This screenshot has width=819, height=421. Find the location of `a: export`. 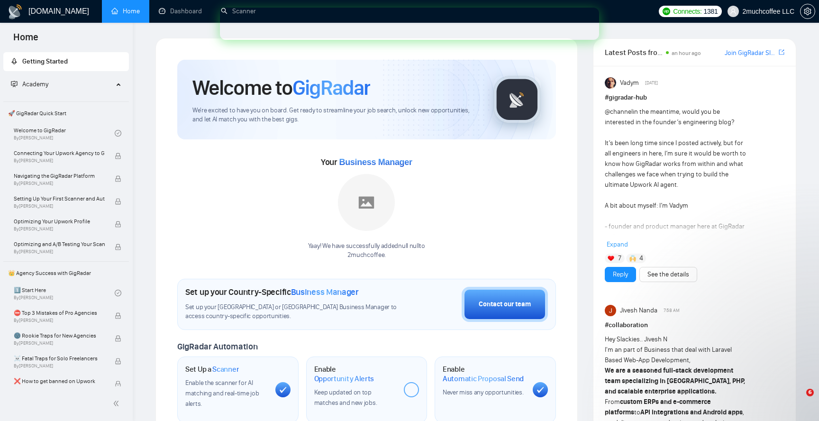

a: export is located at coordinates (782, 52).